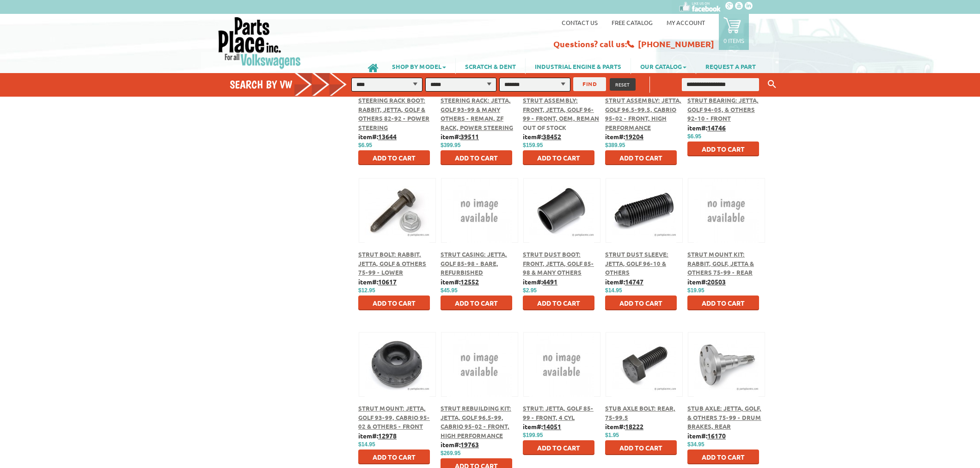 The height and width of the screenshot is (468, 980). Describe the element at coordinates (724, 418) in the screenshot. I see `span: Stub Axle: Jetta, Golf, & Others 75-99 - Drum Brakes, Rear` at that location.